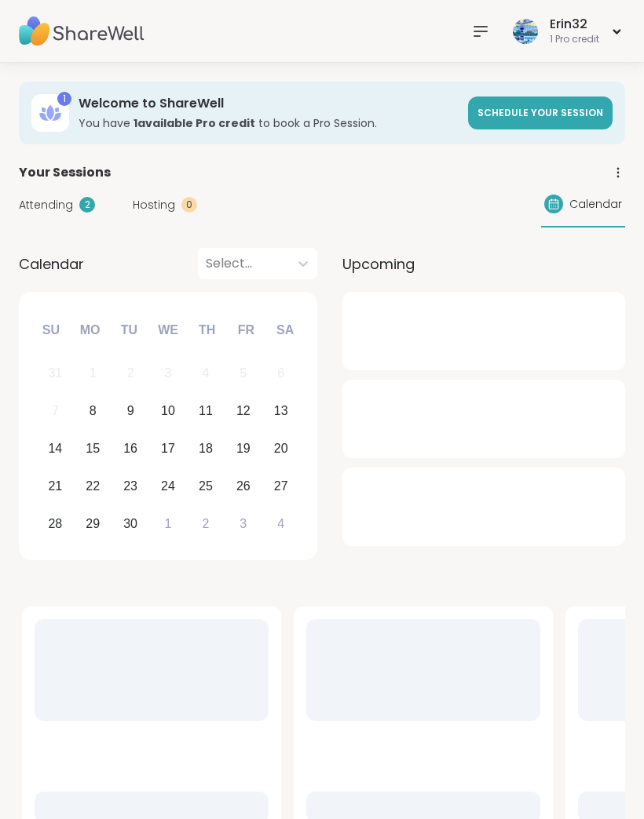 Image resolution: width=644 pixels, height=819 pixels. I want to click on span: Hosting, so click(154, 205).